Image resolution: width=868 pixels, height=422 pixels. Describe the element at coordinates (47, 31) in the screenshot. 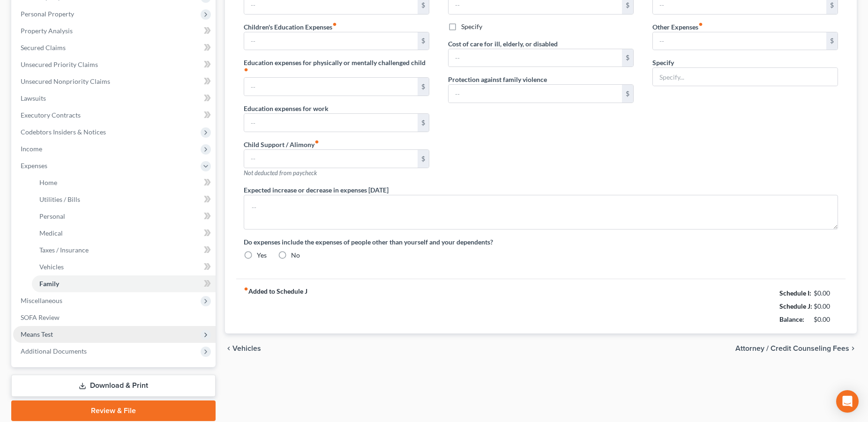

I see `span: Property Analysis` at that location.